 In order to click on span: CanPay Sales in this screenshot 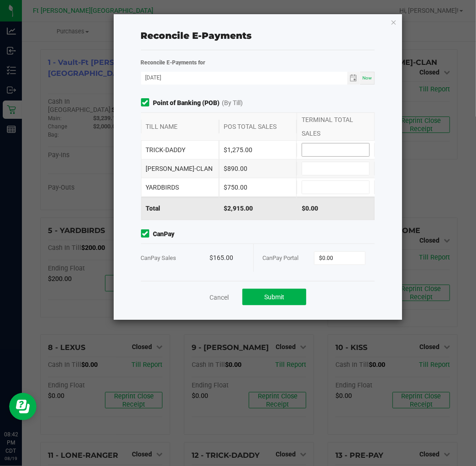, I will do `click(159, 258)`.